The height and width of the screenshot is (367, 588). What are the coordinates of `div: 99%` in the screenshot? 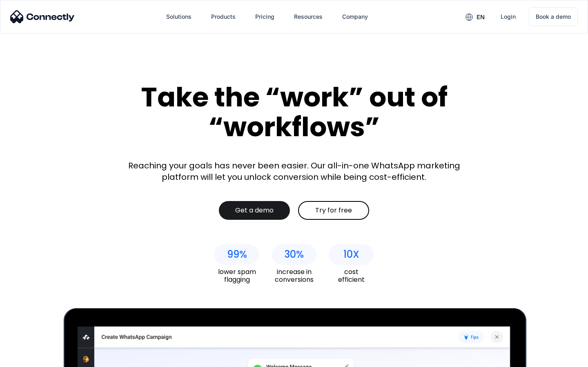 It's located at (237, 254).